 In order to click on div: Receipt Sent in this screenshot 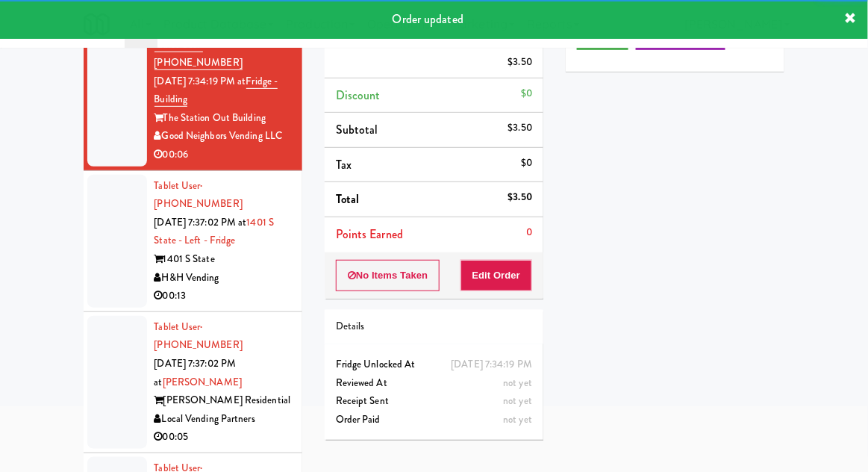, I will do `click(434, 401)`.